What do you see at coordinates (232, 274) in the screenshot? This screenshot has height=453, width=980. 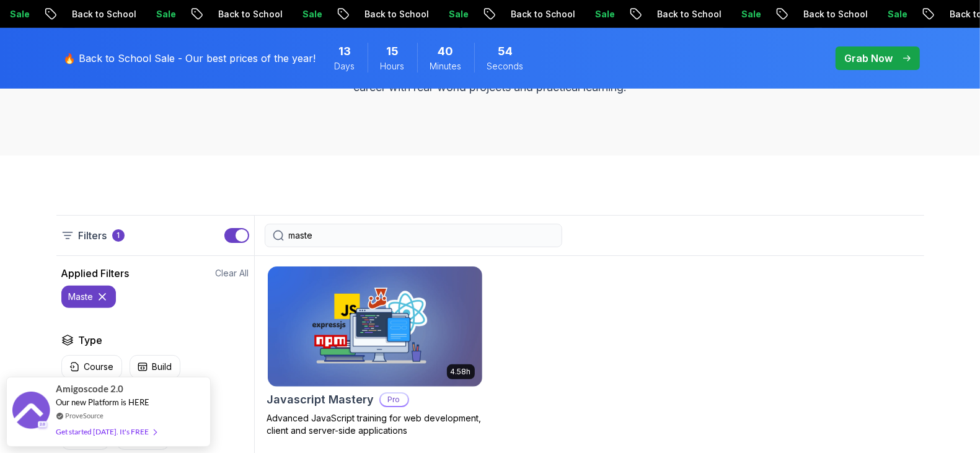 I see `p: Clear All` at bounding box center [232, 274].